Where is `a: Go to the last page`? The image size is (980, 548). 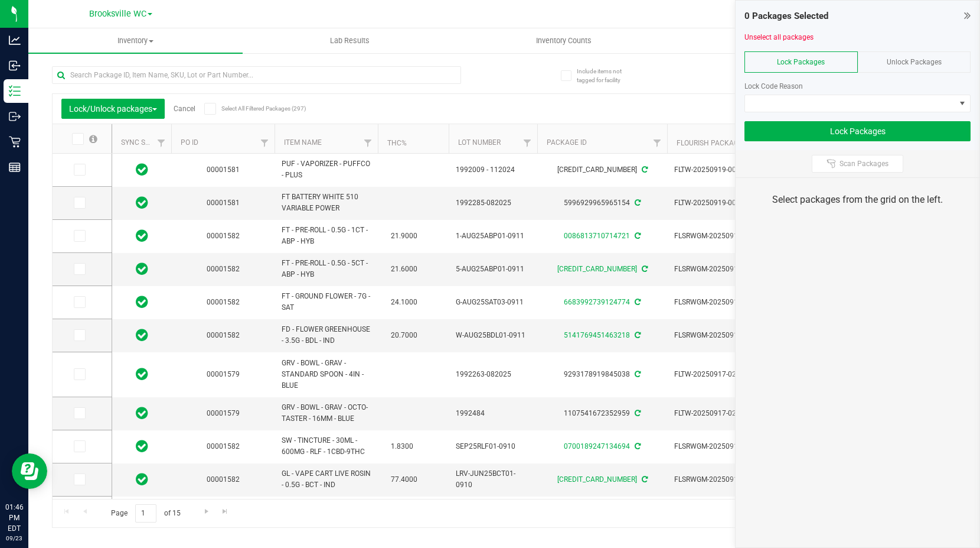
a: Go to the last page is located at coordinates (225, 512).